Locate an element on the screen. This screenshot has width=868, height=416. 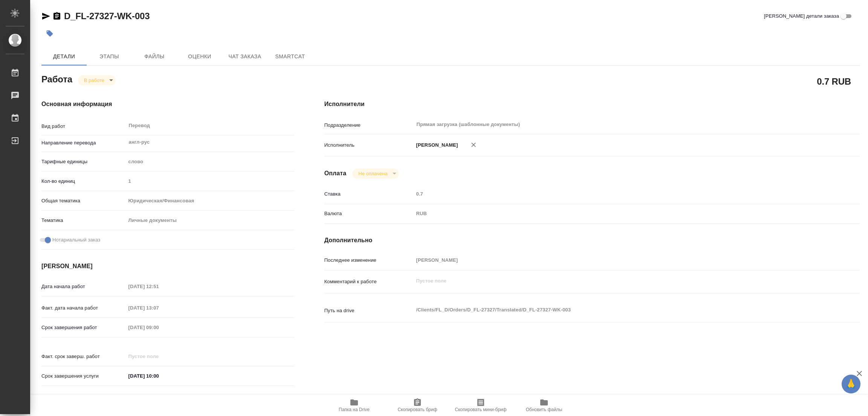
span: Оценки is located at coordinates (199, 56).